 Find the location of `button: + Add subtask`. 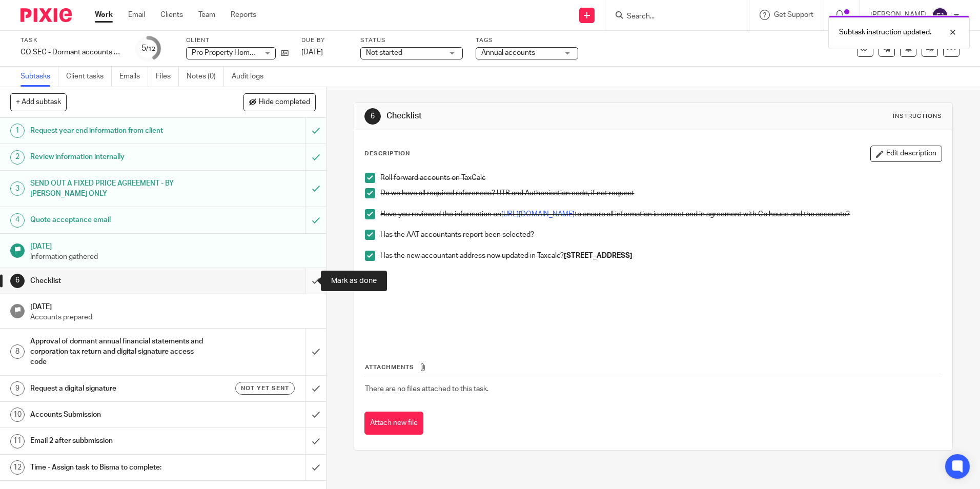

button: + Add subtask is located at coordinates (38, 102).